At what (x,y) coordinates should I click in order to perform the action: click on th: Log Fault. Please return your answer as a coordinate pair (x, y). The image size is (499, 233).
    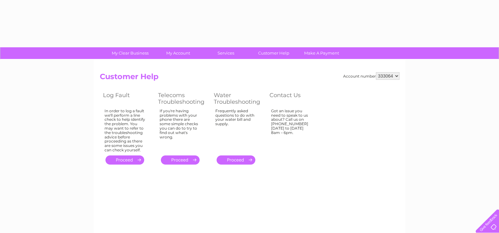
    Looking at the image, I should click on (127, 98).